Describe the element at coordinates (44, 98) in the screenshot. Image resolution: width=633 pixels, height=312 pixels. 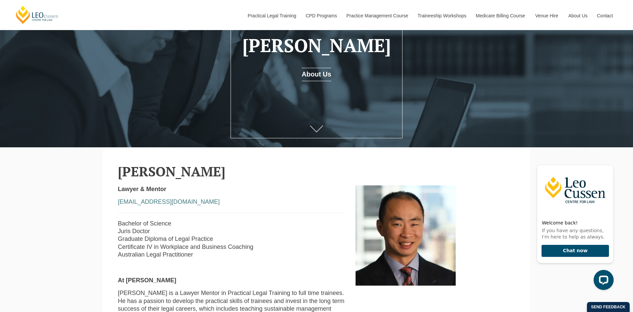
I see `button: Chat now` at that location.